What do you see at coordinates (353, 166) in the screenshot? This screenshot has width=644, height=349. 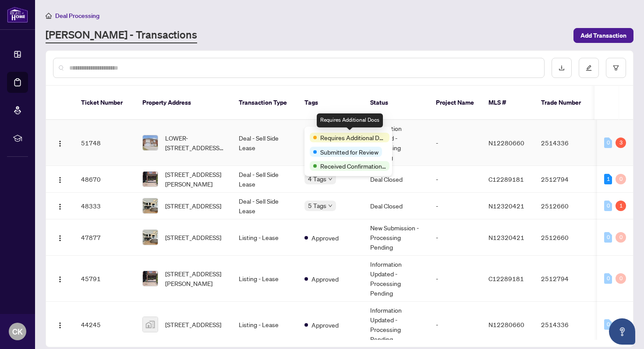 I see `span: Received Confirmation of Closing` at bounding box center [353, 166].